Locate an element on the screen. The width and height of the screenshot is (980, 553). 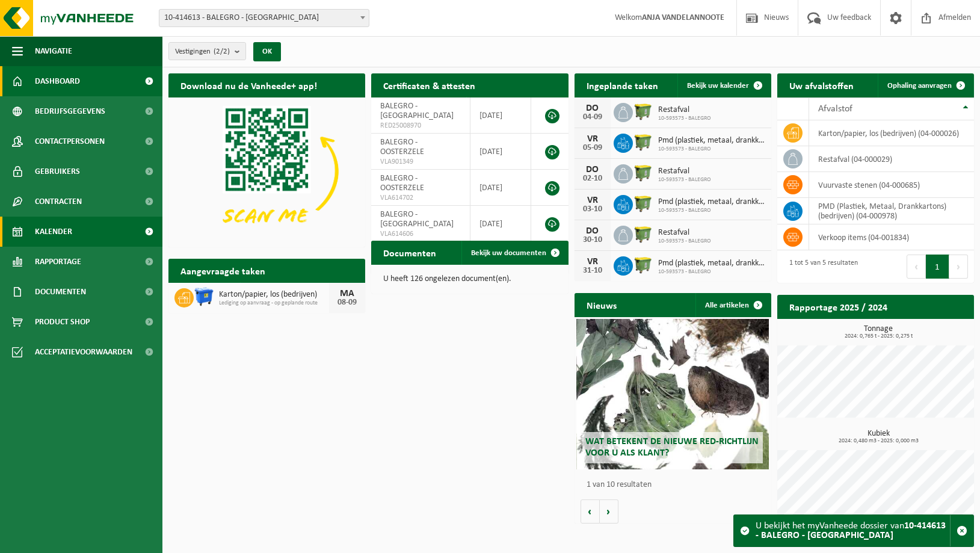
div: 1 tot 5 van 5 resultaten is located at coordinates (820, 267).